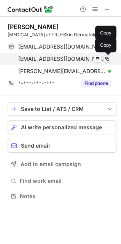  Describe the element at coordinates (96, 83) in the screenshot. I see `button: Reveal Button` at that location.